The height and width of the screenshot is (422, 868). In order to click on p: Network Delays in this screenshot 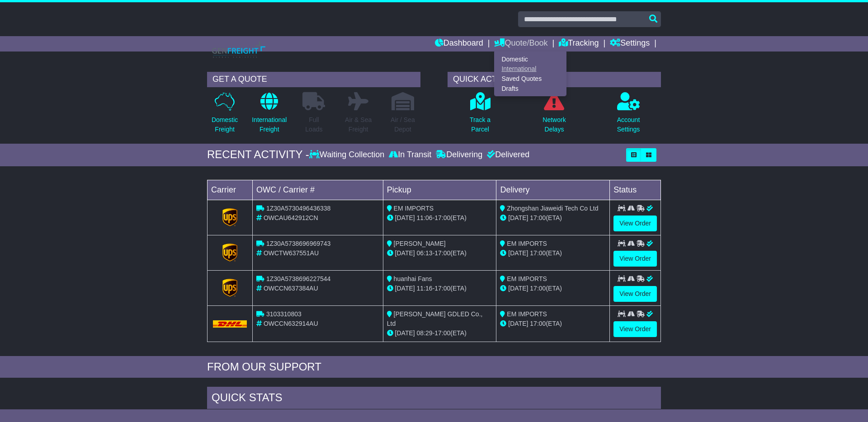, I will do `click(553, 125)`.